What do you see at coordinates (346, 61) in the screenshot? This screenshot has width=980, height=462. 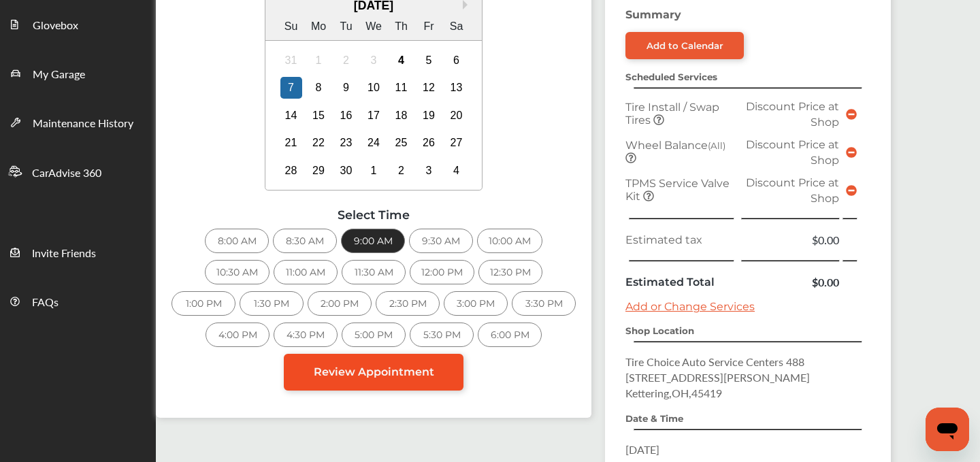 I see `div: Not available Tuesday, September 2nd, 2025` at bounding box center [346, 61].